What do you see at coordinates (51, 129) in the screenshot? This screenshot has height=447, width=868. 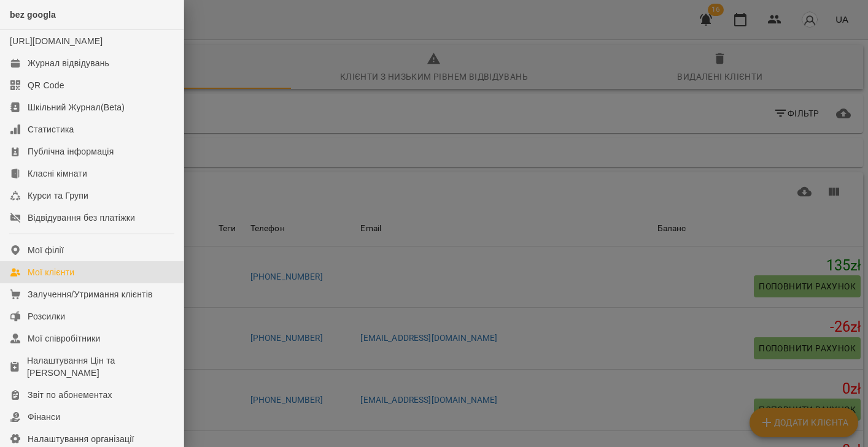 I see `div: Статистика` at bounding box center [51, 129].